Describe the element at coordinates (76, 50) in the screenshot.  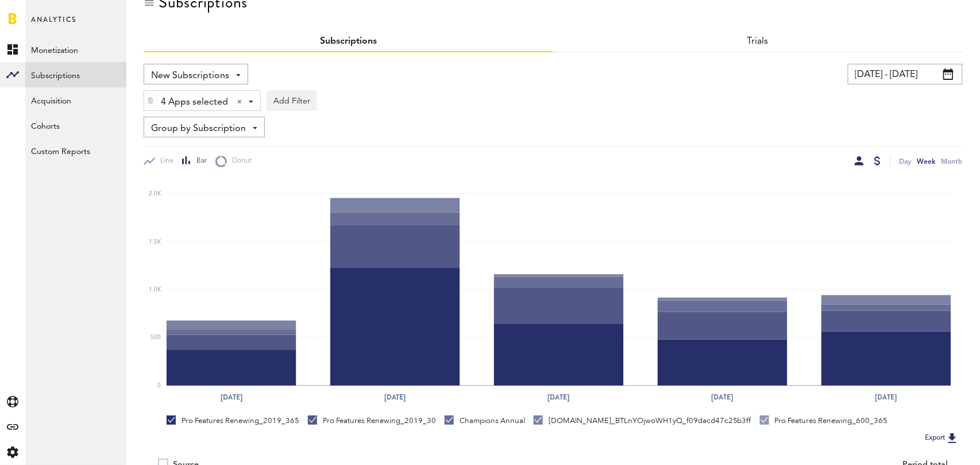
I see `a: Monetization` at that location.